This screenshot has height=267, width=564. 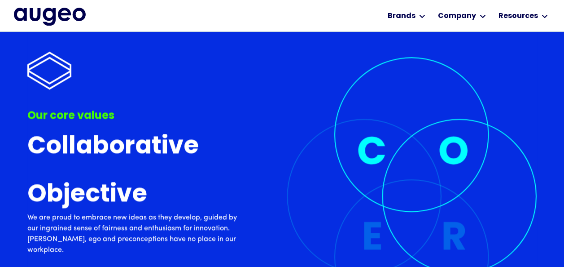 What do you see at coordinates (50, 17) in the screenshot?
I see `img: Augeo's full logo in midnight blue.` at bounding box center [50, 17].